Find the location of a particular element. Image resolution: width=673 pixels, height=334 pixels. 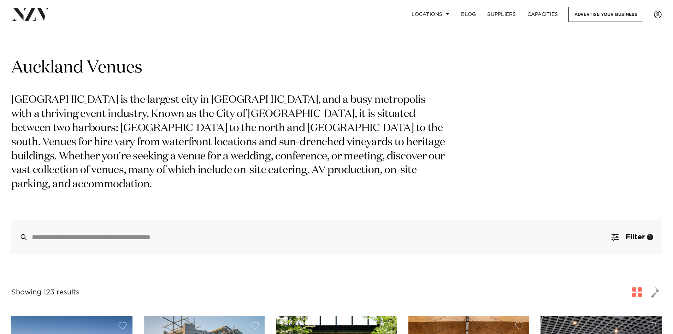

a: Capacities is located at coordinates (542, 14).